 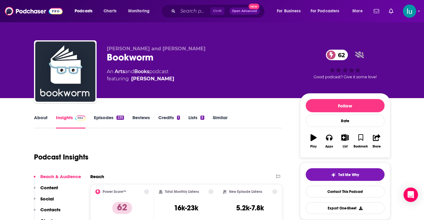 What do you see at coordinates (410, 11) in the screenshot?
I see `span: Logged in as lusodano` at bounding box center [410, 11].